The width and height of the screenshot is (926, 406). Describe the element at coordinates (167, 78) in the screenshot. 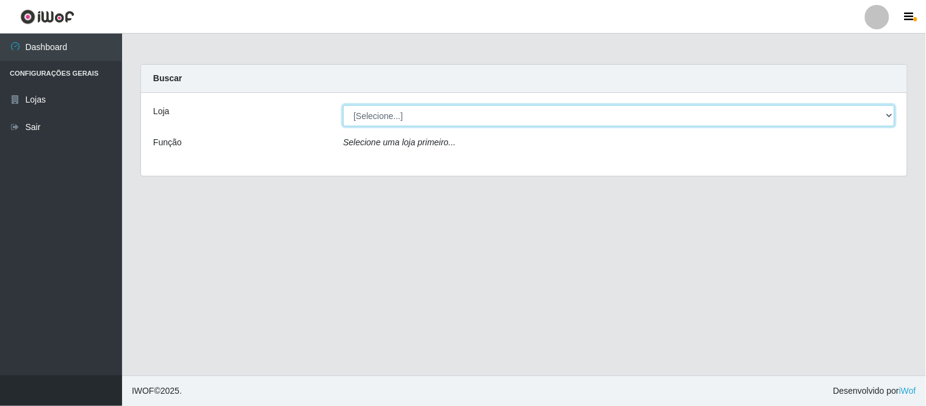

I see `strong: Buscar` at that location.